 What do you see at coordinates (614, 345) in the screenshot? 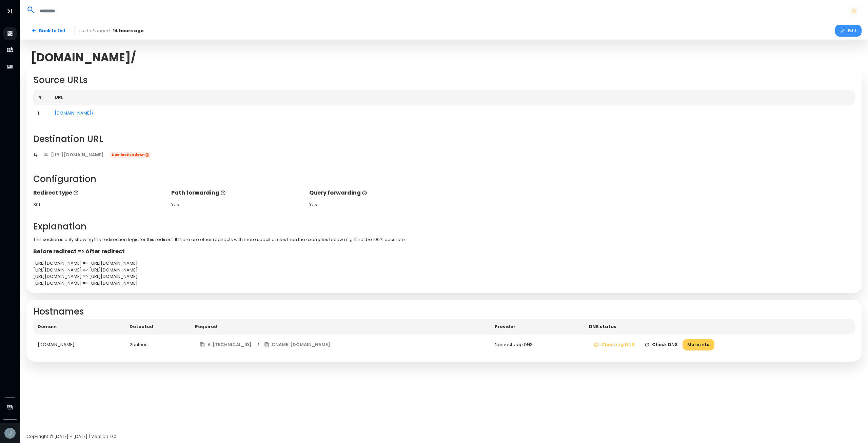
I see `button: Checking DNS` at bounding box center [614, 345].